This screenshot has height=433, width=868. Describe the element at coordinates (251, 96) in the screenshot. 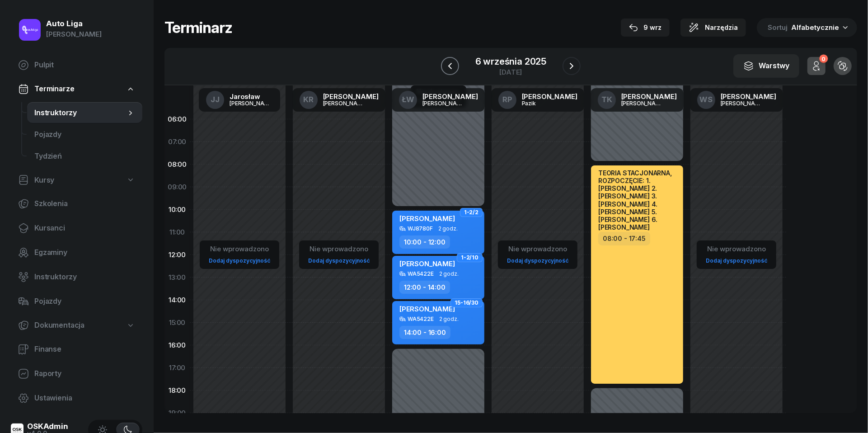

I see `div: Jarosław` at that location.